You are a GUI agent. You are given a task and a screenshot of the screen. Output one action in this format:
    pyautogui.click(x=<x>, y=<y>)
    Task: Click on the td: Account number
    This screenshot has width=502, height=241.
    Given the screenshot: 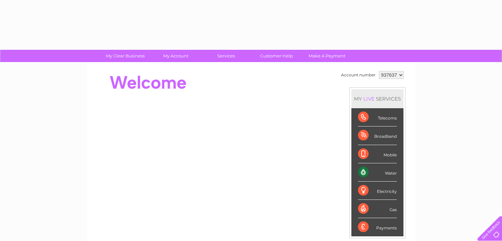 What is the action you would take?
    pyautogui.click(x=358, y=75)
    